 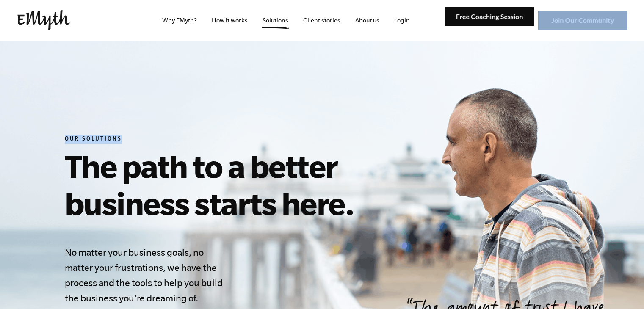 What do you see at coordinates (583, 20) in the screenshot?
I see `img: Join Our Community` at bounding box center [583, 20].